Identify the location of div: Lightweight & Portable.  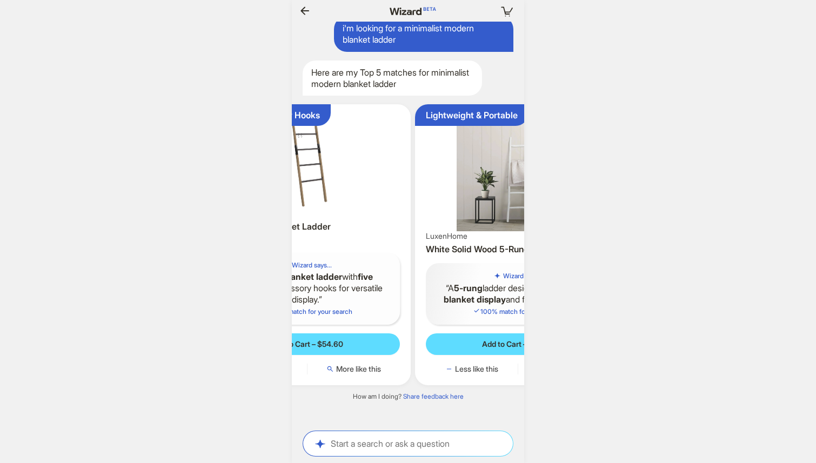
(472, 115).